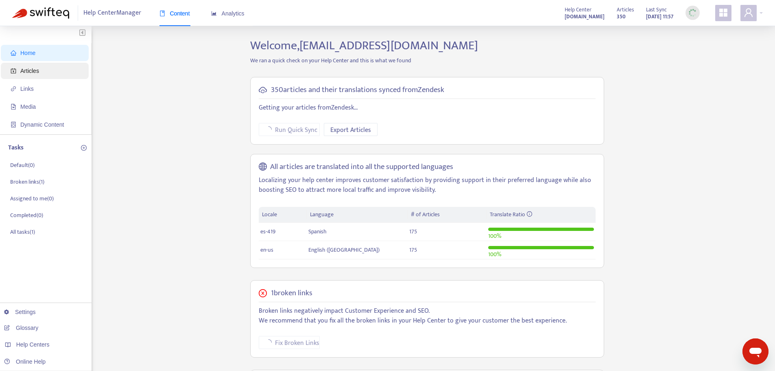  Describe the element at coordinates (13, 124) in the screenshot. I see `span: container` at that location.